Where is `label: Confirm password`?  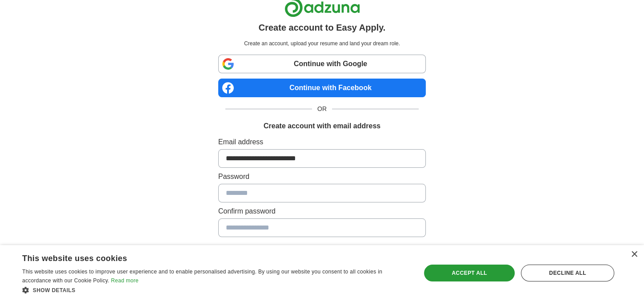 label: Confirm password is located at coordinates (322, 211).